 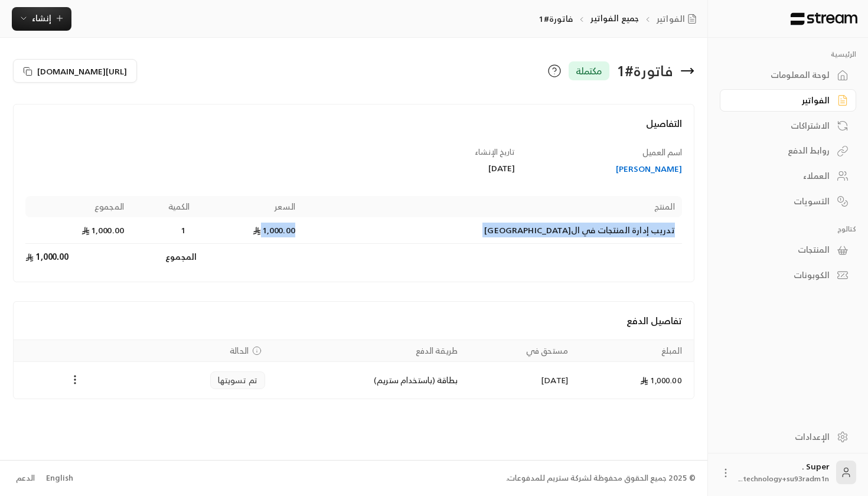 What do you see at coordinates (788, 200) in the screenshot?
I see `a: التسويات` at bounding box center [788, 200].